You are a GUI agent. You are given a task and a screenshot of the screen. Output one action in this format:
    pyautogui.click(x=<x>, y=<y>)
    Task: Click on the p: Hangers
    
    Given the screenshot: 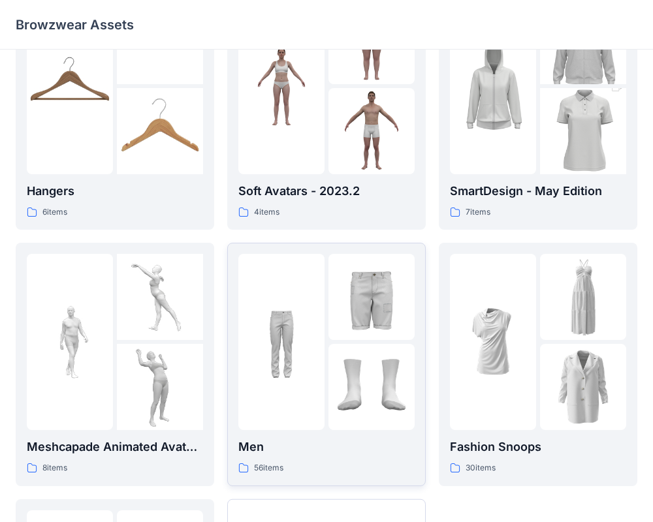 What is the action you would take?
    pyautogui.click(x=115, y=191)
    